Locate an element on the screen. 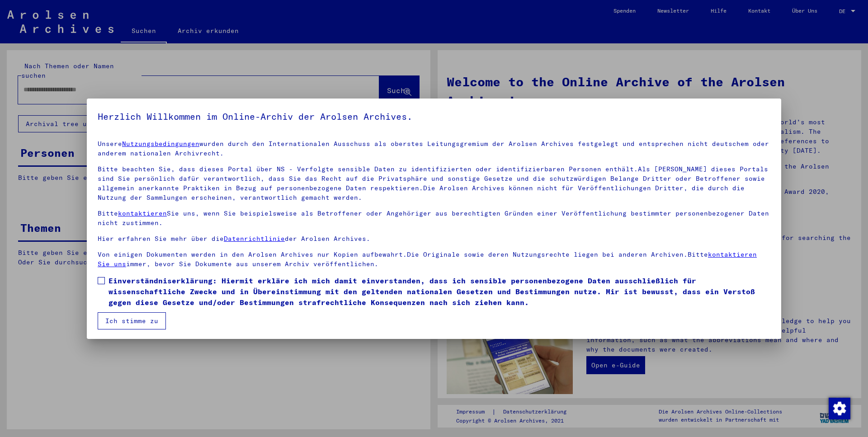  button: Ich stimme zu is located at coordinates (132, 321).